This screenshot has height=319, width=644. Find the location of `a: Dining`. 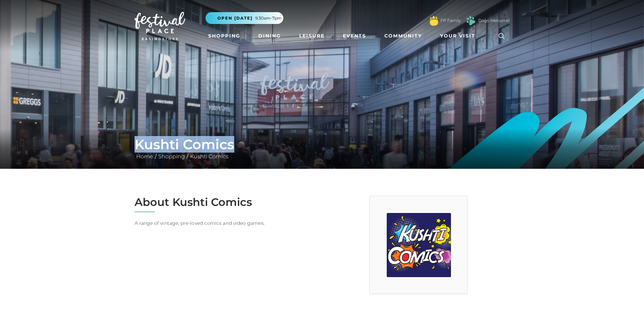

a: Dining is located at coordinates (269, 36).